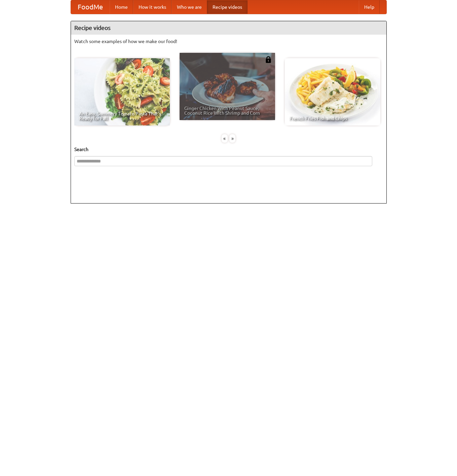 This screenshot has height=476, width=457. Describe the element at coordinates (90, 7) in the screenshot. I see `a: FoodMe` at that location.